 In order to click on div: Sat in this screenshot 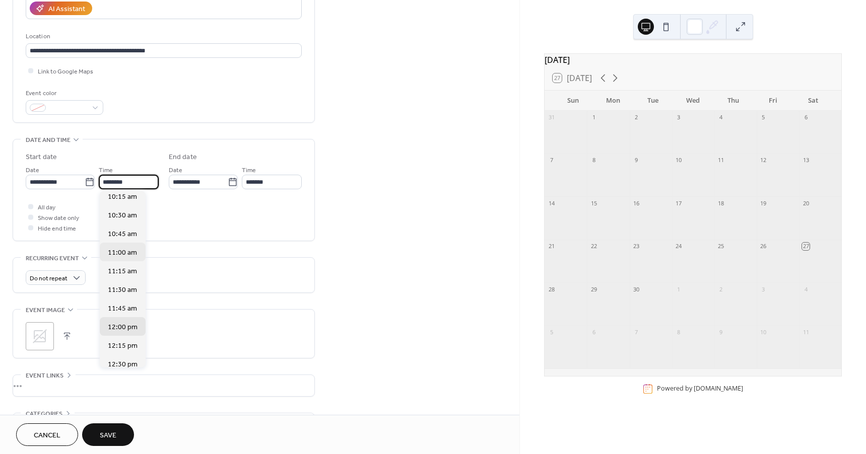, I will do `click(813, 101)`.